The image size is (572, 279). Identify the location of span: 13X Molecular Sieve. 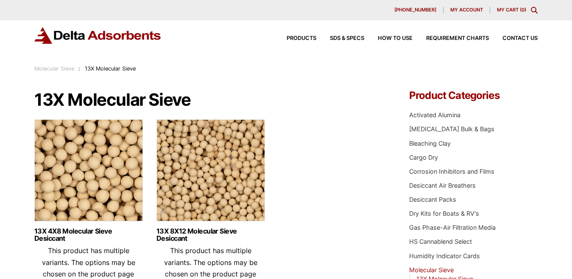
(110, 68).